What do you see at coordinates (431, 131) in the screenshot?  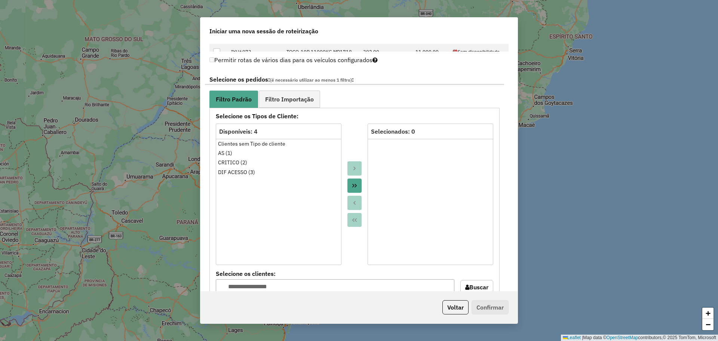 I see `div: Selecionados: 0` at bounding box center [431, 131].